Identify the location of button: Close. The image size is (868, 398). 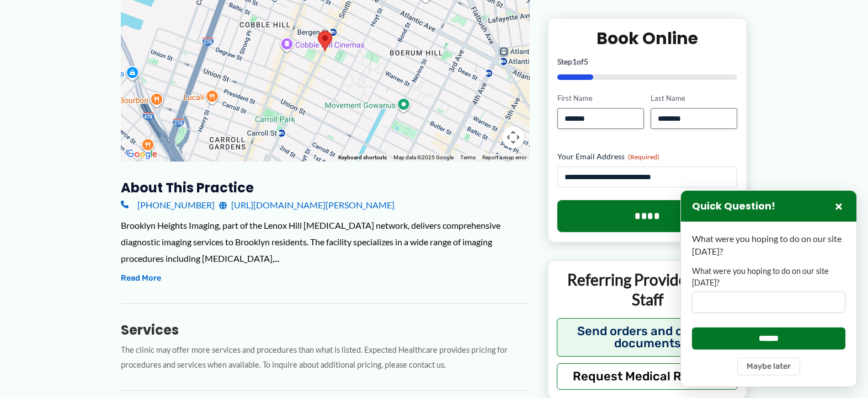
(839, 206).